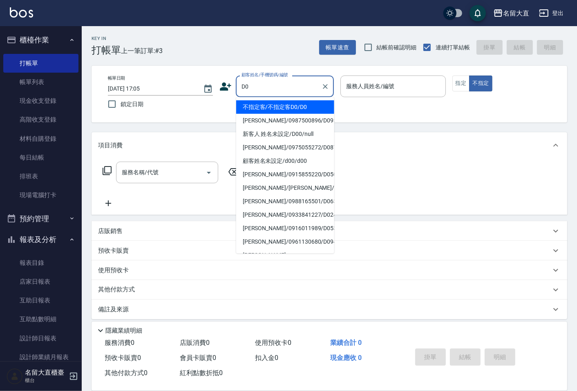 This screenshot has width=577, height=391. I want to click on span: 會員卡販賣 0, so click(198, 358).